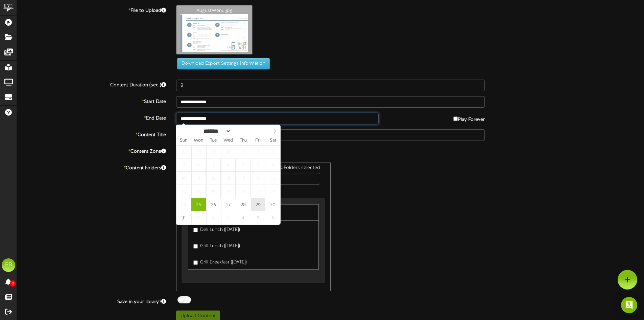  I want to click on span: September 5, 2025, so click(258, 218).